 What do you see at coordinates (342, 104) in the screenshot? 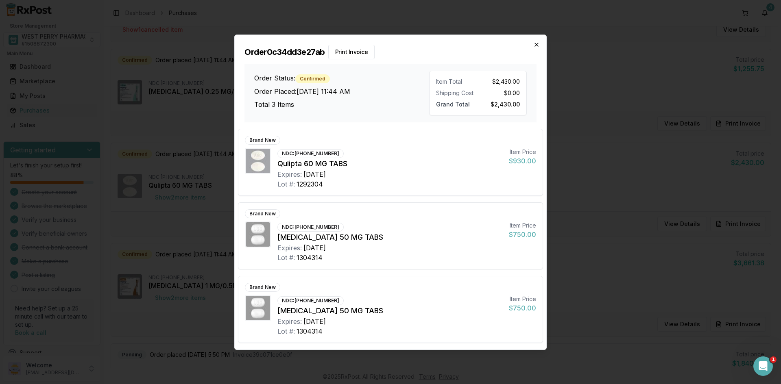
I see `h3: Total 3 Items` at bounding box center [342, 104].